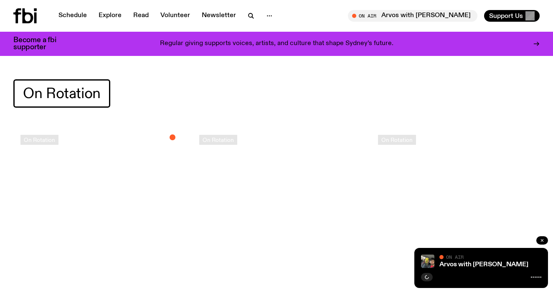 Image resolution: width=553 pixels, height=293 pixels. What do you see at coordinates (506, 16) in the screenshot?
I see `span: Support Us` at bounding box center [506, 16].